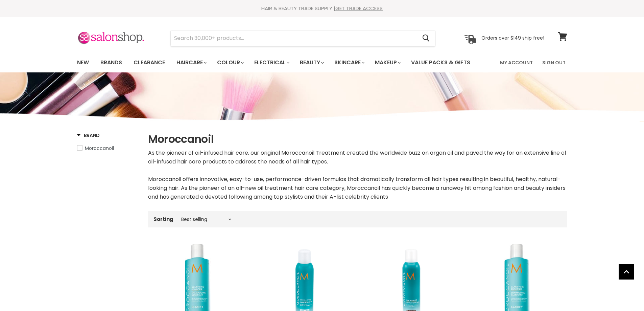 The height and width of the screenshot is (311, 644). I want to click on div: HAIR & BEAUTY TRADE SUPPLY |, so click(322, 8).